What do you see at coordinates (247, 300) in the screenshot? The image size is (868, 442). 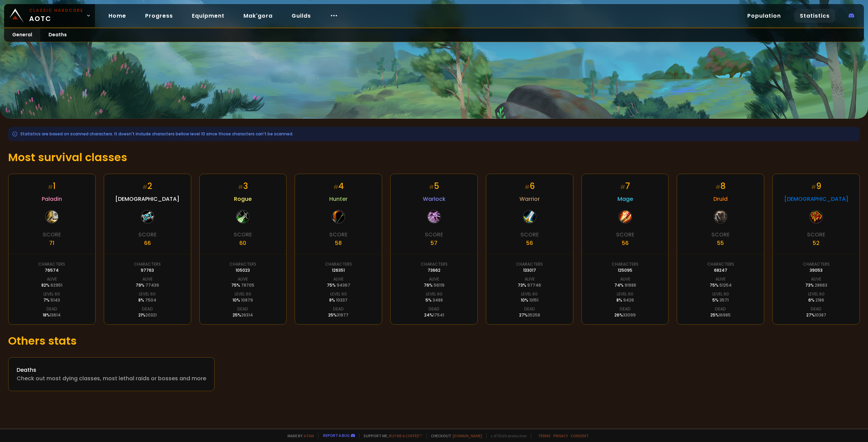 I see `span: 10879` at bounding box center [247, 300].